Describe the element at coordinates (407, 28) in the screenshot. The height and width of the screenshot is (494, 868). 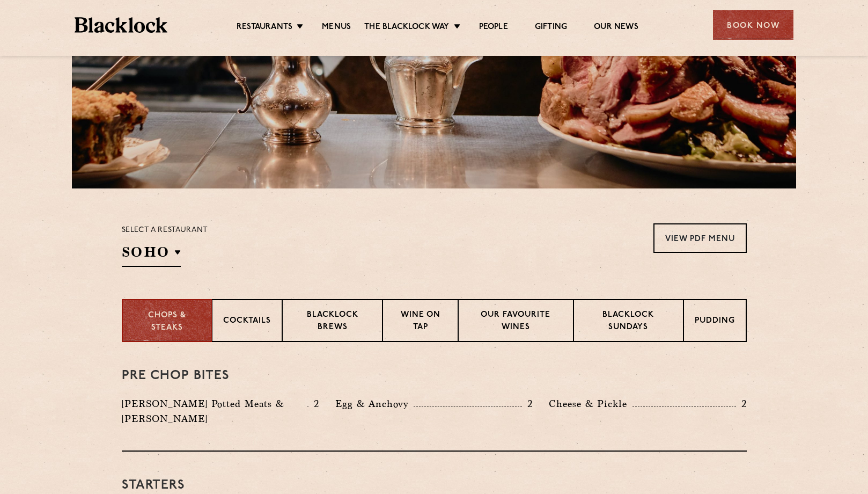
I see `a: The Blacklock Way` at that location.